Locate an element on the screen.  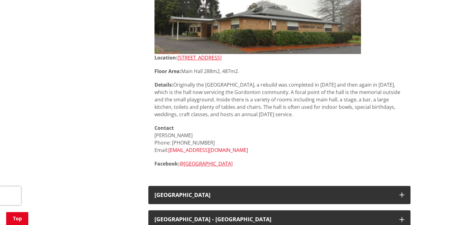
strong: Location: is located at coordinates (166, 58).